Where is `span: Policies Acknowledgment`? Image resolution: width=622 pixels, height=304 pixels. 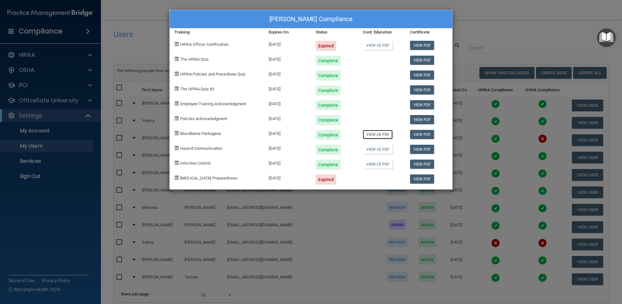
span: Policies Acknowledgment is located at coordinates (204, 118).